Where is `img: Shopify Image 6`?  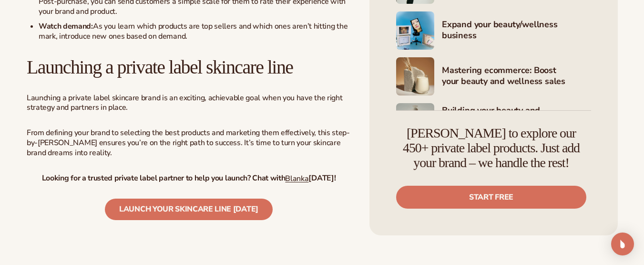
img: Shopify Image 6 is located at coordinates (415, 31).